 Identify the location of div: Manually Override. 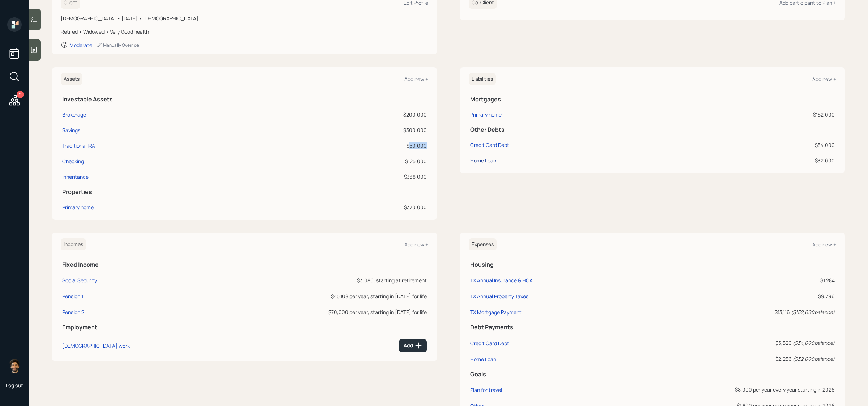
(118, 45).